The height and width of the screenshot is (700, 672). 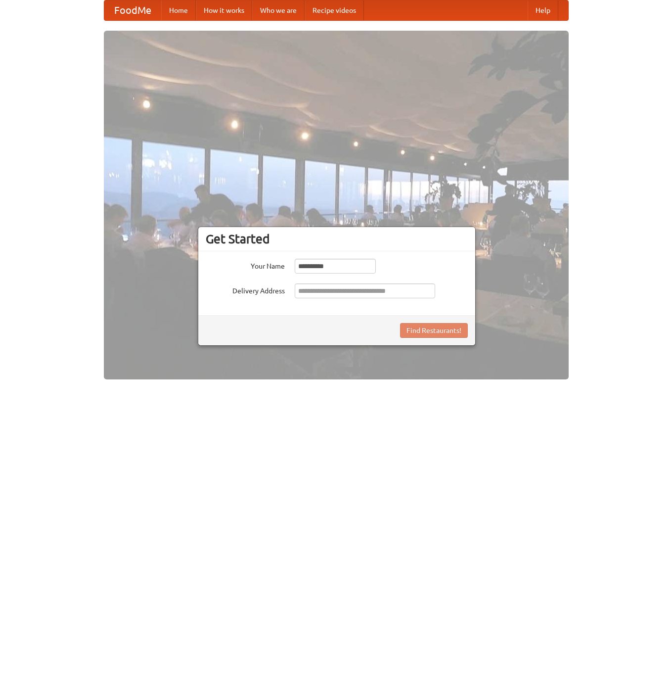 I want to click on a: Recipe videos, so click(x=334, y=10).